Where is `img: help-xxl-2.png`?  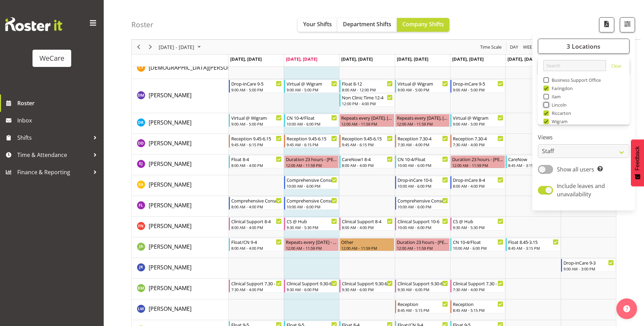
img: help-xxl-2.png is located at coordinates (627, 309).